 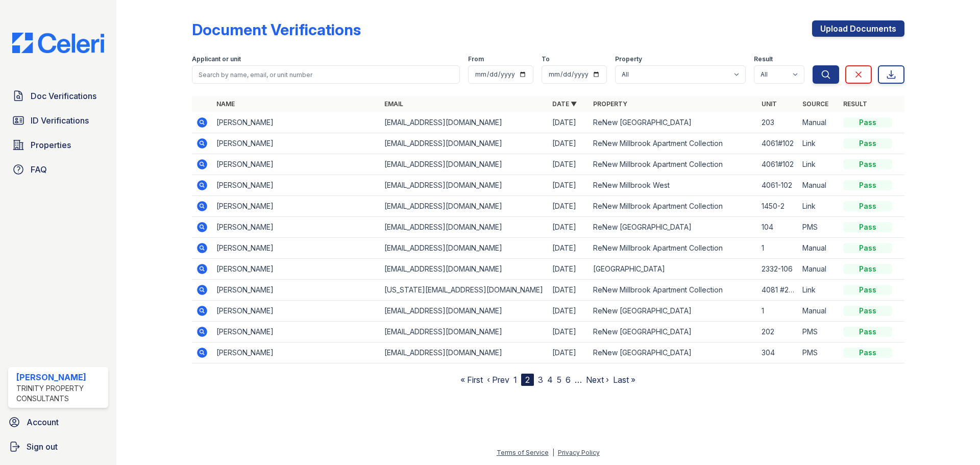 What do you see at coordinates (778, 227) in the screenshot?
I see `td: 104` at bounding box center [778, 227].